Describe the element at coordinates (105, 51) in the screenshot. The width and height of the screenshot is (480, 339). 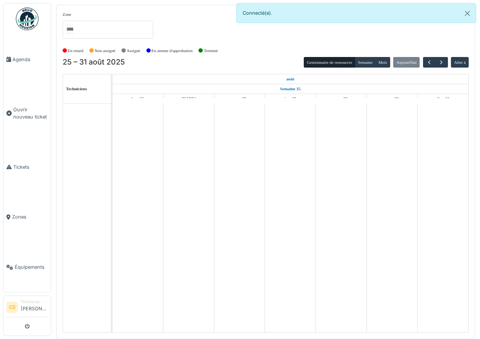
I see `label: Non assigné` at that location.